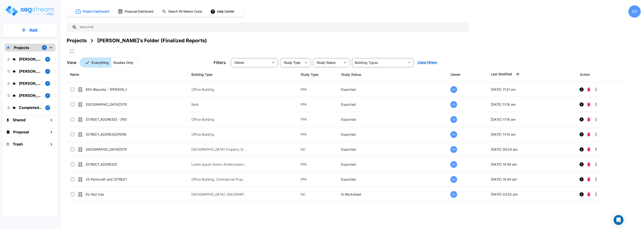  Describe the element at coordinates (410, 63) in the screenshot. I see `button: Open` at that location.